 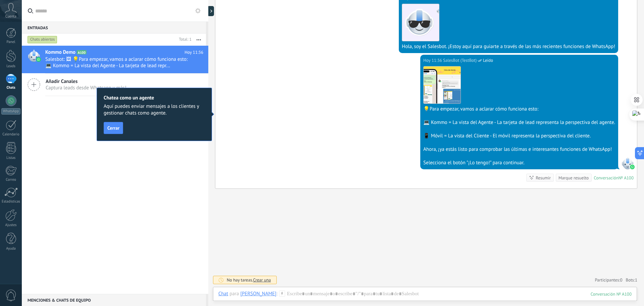 I want to click on span: A100, so click(x=81, y=52).